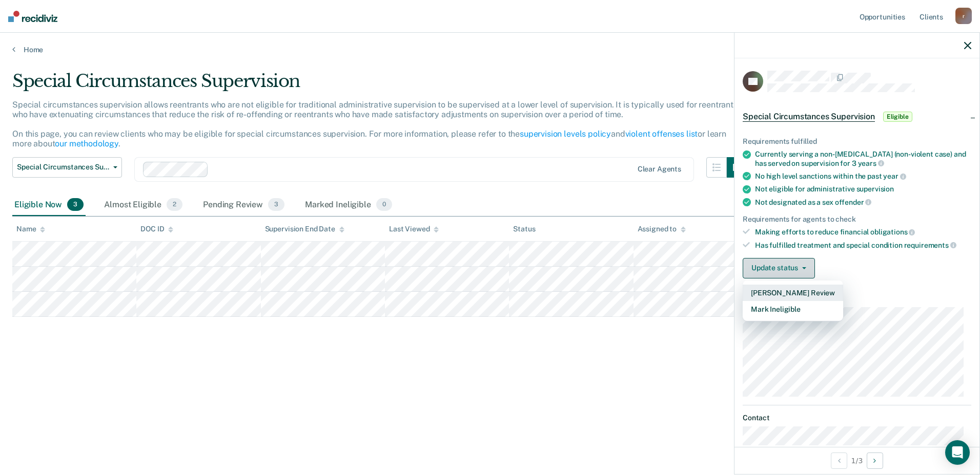 Image resolution: width=980 pixels, height=475 pixels. I want to click on span: offender, so click(853, 202).